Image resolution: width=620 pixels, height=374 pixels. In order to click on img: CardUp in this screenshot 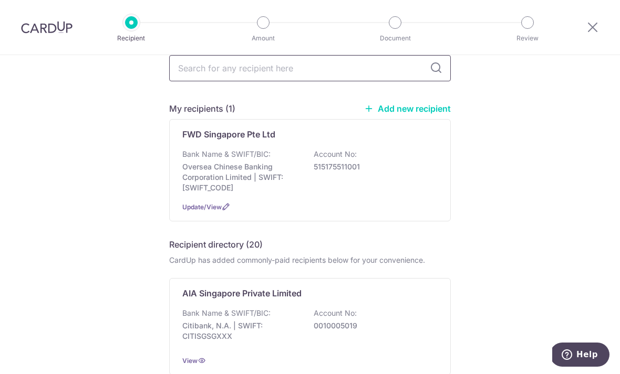, I will do `click(47, 27)`.